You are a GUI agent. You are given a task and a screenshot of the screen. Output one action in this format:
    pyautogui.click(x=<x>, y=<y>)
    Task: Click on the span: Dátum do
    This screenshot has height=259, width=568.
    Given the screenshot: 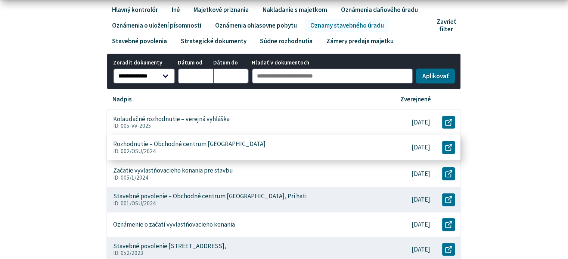 What is the action you would take?
    pyautogui.click(x=231, y=63)
    